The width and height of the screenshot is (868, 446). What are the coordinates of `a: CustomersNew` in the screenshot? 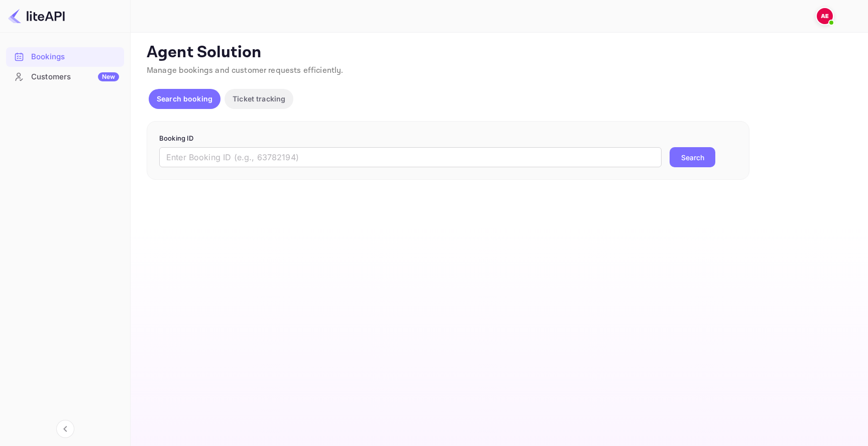 It's located at (65, 77).